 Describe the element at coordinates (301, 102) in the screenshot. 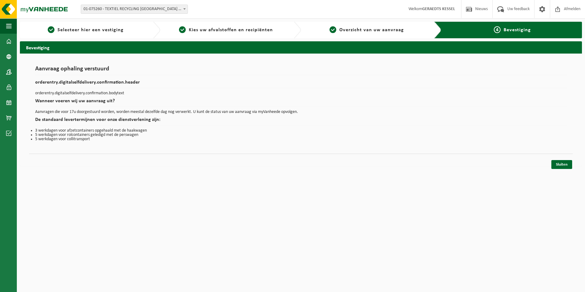

I see `h2: Wanneer voeren wij uw aanvraag uit?` at that location.